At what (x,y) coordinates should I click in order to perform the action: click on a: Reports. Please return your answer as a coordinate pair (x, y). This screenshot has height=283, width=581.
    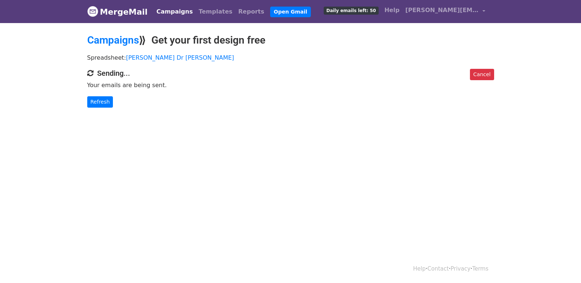
    Looking at the image, I should click on (251, 12).